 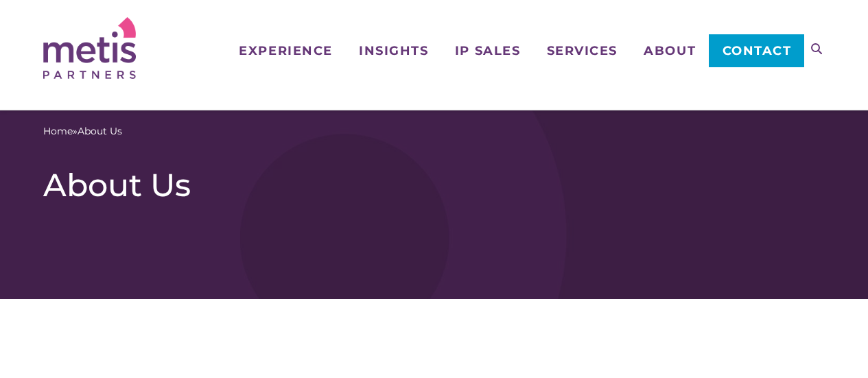 What do you see at coordinates (756, 51) in the screenshot?
I see `a: Contact` at bounding box center [756, 51].